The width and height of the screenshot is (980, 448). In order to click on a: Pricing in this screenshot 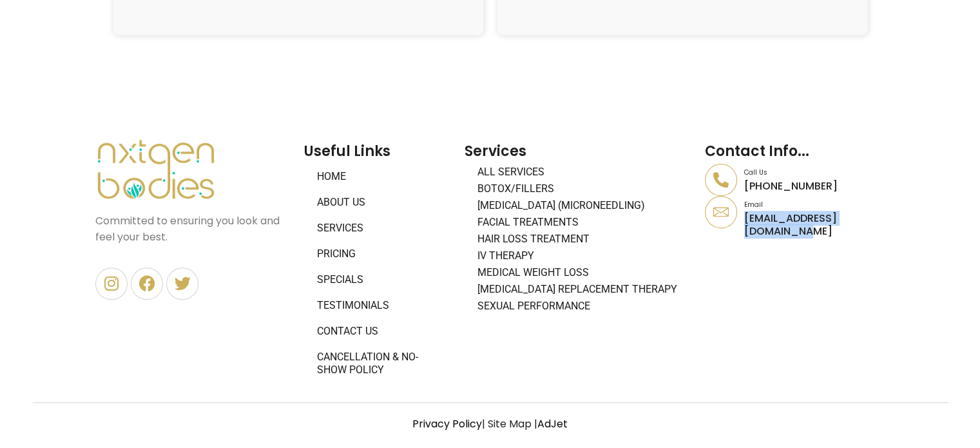, I will do `click(377, 253)`.